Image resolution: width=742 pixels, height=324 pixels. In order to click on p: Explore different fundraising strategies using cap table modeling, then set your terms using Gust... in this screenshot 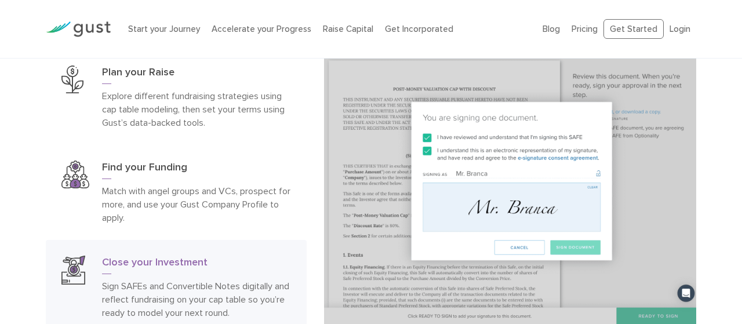, I will do `click(196, 109)`.